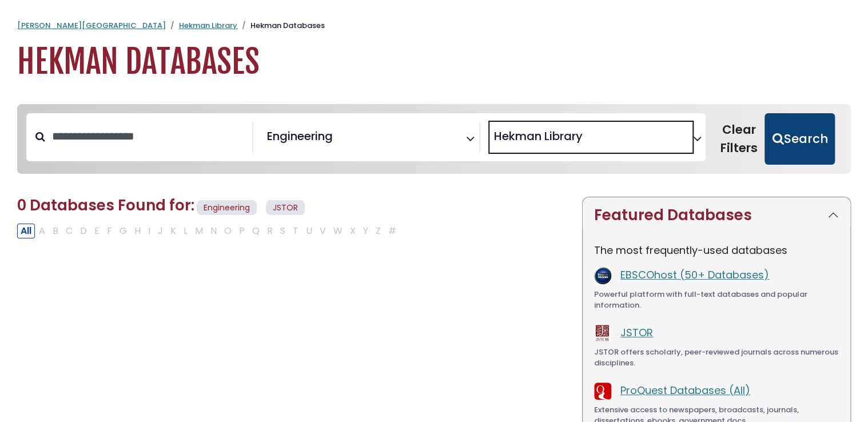 Image resolution: width=868 pixels, height=422 pixels. I want to click on a: Hekman Library, so click(208, 25).